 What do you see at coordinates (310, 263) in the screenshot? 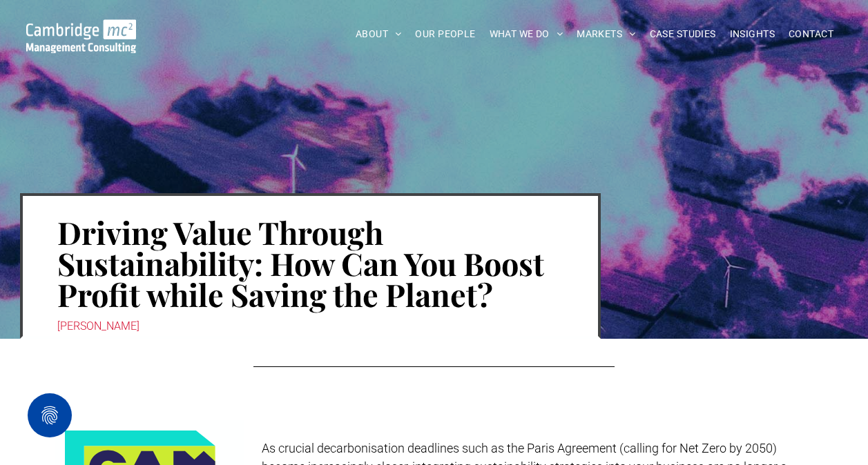
I see `h1: Driving Value Through Sustainability: How Can You Boost Profit while Saving the Planet?` at bounding box center [310, 263].